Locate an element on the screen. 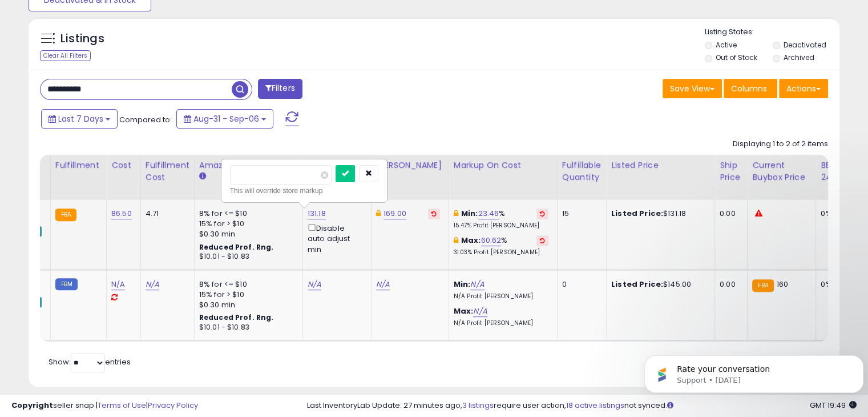 This screenshot has height=417, width=868. th: The percentage added to the cost of goods (COGS) that forms the calculator for Min & Max prices. is located at coordinates (503, 177).